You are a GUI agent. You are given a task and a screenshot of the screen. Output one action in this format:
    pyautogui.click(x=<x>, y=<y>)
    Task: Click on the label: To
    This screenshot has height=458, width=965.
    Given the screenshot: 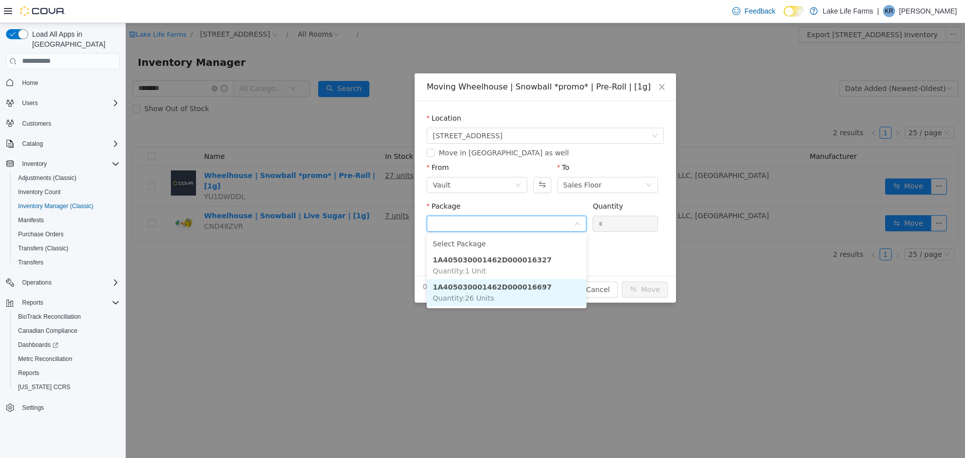 What is the action you would take?
    pyautogui.click(x=438, y=144)
    